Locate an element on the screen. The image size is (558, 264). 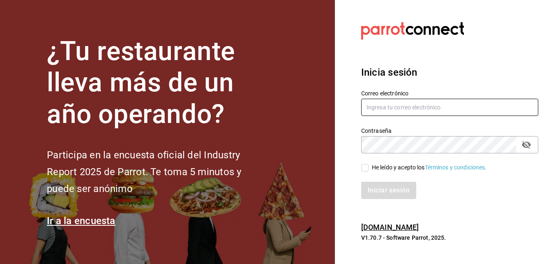
h1: ¿Tu restaurante lleva más de un año operando? is located at coordinates (158, 83).